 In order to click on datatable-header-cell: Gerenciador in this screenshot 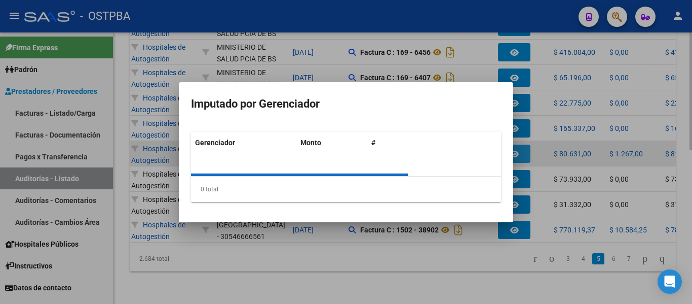, I will do `click(244, 142)`.